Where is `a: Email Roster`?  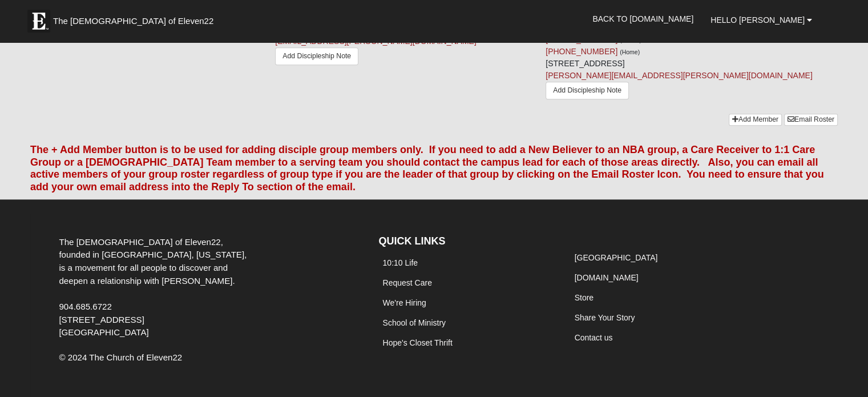 a: Email Roster is located at coordinates (811, 119).